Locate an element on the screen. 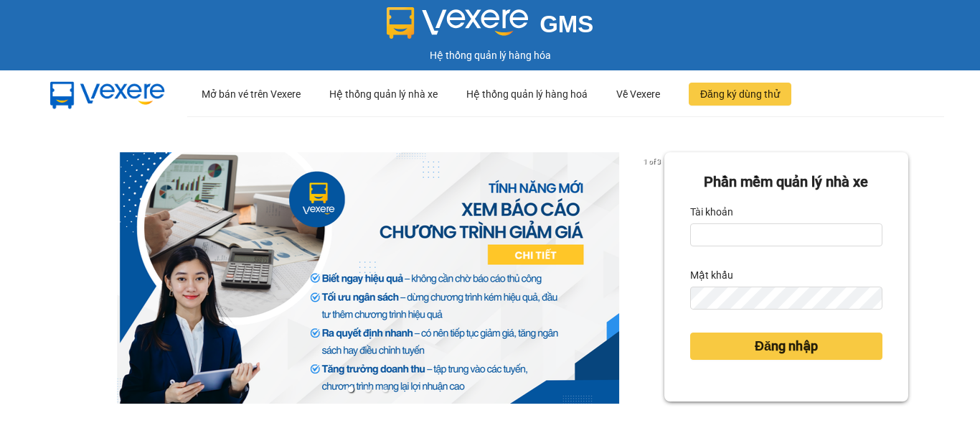  img: mbUUG5Q.png is located at coordinates (108, 94).